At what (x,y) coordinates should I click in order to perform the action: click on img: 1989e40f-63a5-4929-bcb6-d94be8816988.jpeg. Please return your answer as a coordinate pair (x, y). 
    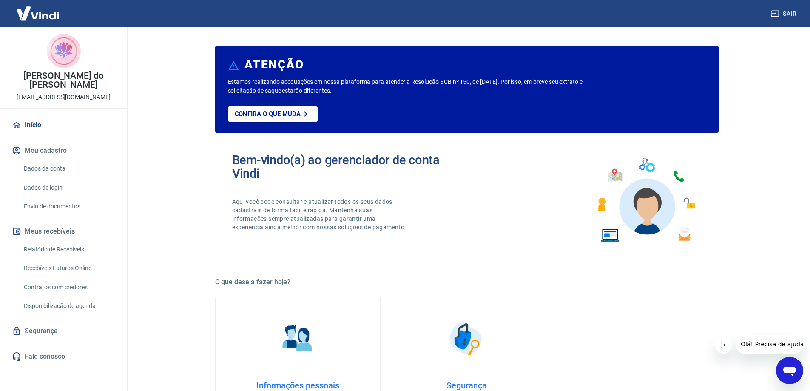
    Looking at the image, I should click on (64, 51).